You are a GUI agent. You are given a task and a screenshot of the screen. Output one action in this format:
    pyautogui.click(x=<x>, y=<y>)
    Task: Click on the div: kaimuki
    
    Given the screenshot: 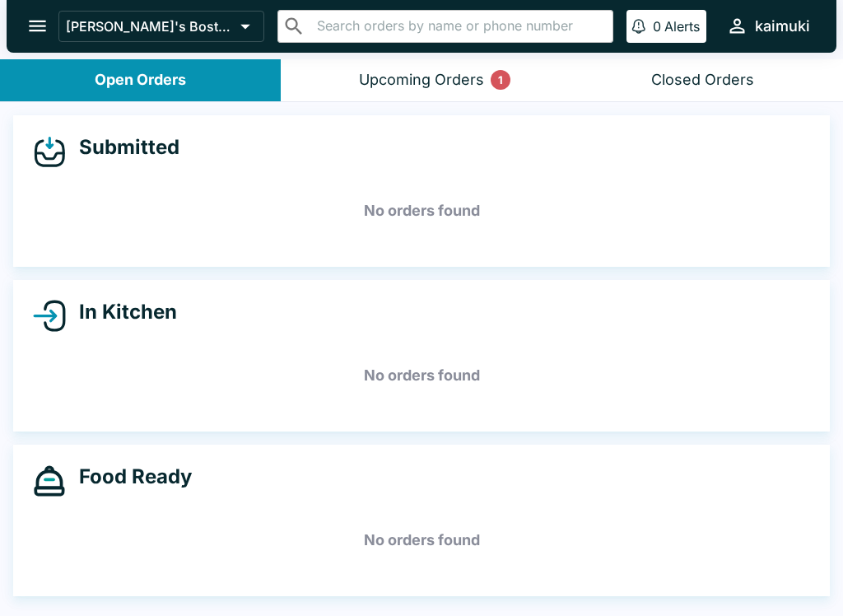 What is the action you would take?
    pyautogui.click(x=782, y=26)
    